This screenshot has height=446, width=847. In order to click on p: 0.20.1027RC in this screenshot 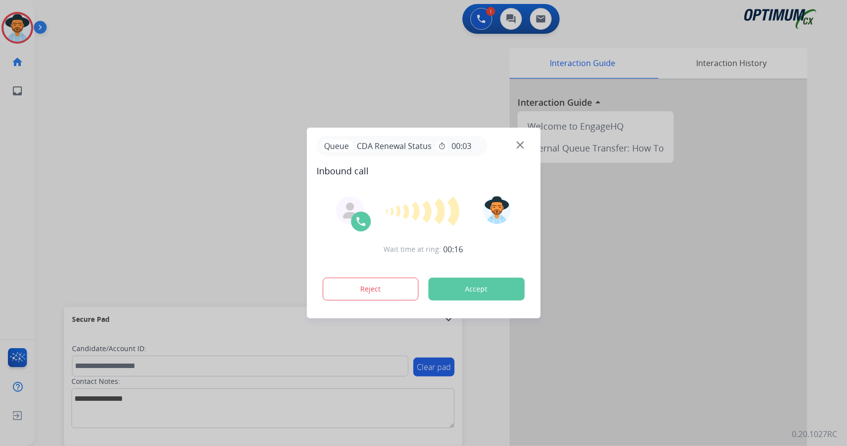, I will do `click(815, 434)`.